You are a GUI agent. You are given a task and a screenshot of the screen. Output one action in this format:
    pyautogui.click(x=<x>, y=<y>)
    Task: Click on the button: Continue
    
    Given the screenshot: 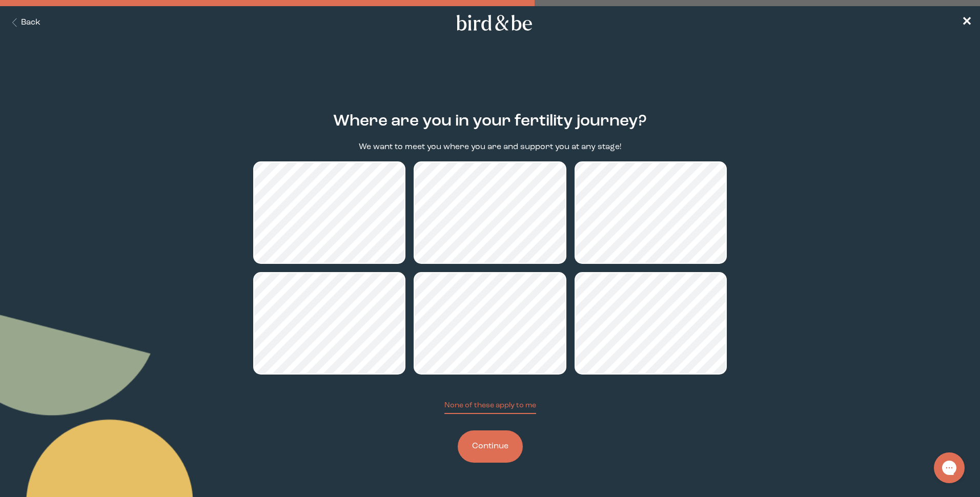 What is the action you would take?
    pyautogui.click(x=490, y=446)
    